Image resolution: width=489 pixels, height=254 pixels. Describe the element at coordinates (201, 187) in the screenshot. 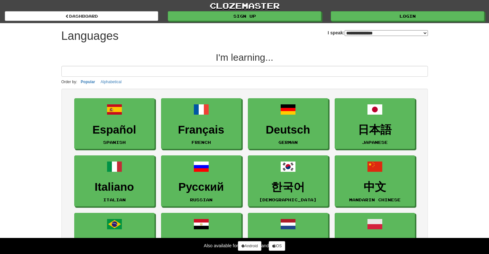

I see `h3: Русский` at that location.